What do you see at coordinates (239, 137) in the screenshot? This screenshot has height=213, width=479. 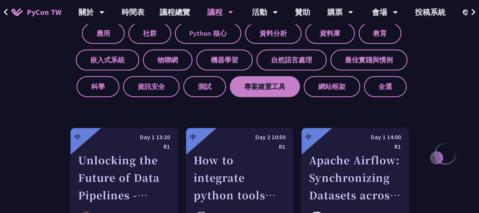 I see `div: Day 2 10:50` at bounding box center [239, 137].